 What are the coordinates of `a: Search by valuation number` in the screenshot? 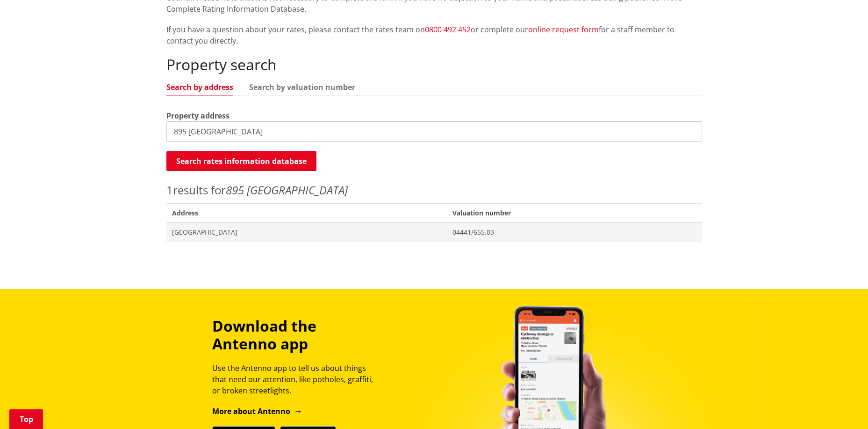 It's located at (302, 87).